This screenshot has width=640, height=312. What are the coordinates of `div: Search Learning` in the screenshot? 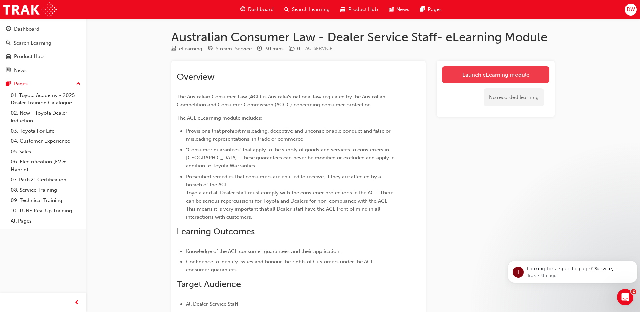 It's located at (32, 43).